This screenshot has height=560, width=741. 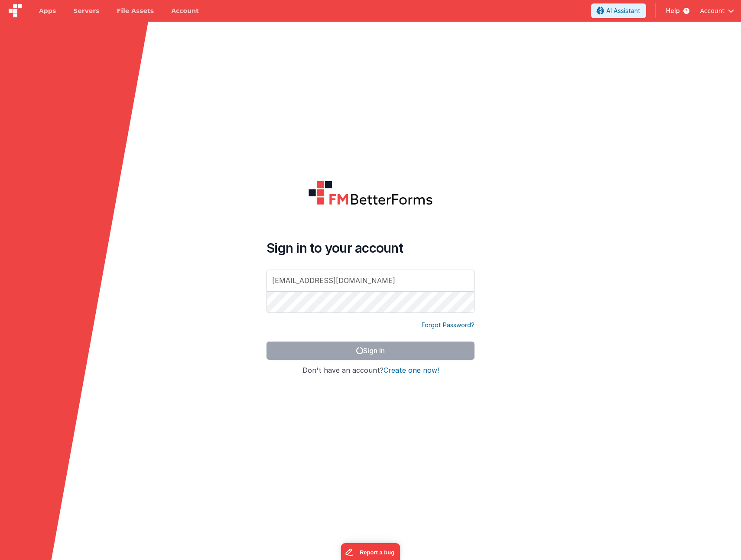 I want to click on button: Create one now!, so click(x=412, y=371).